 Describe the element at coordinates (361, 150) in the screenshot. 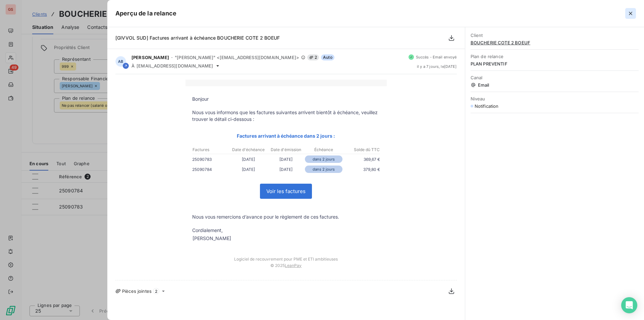

I see `p: Solde dû TTC` at that location.